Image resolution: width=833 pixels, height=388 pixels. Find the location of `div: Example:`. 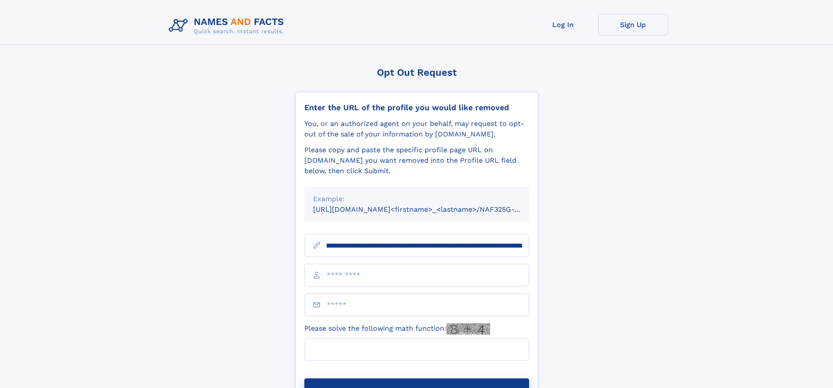

div: Example: is located at coordinates (417, 199).